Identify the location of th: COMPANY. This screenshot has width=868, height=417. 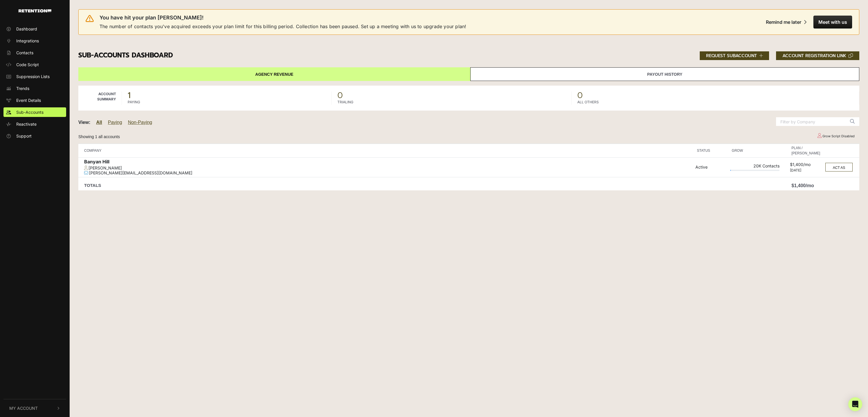
(386, 151).